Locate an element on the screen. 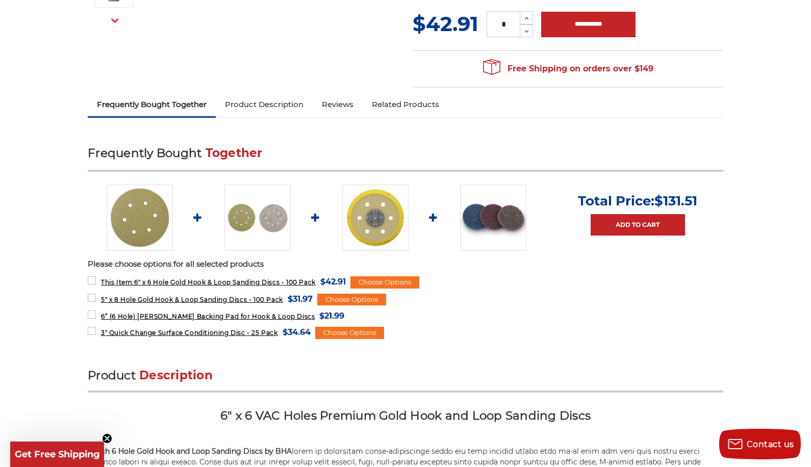 This screenshot has height=467, width=811. span: Together is located at coordinates (234, 153).